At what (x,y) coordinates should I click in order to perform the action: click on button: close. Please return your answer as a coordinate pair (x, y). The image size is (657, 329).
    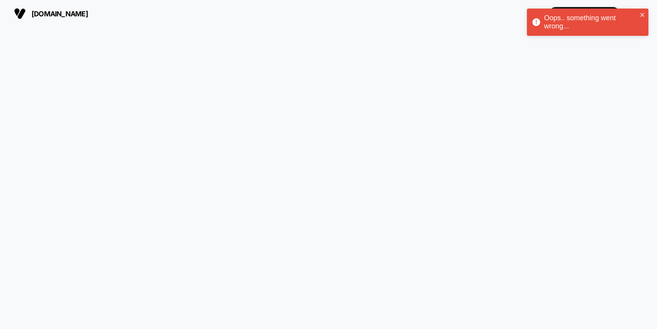
    Looking at the image, I should click on (643, 15).